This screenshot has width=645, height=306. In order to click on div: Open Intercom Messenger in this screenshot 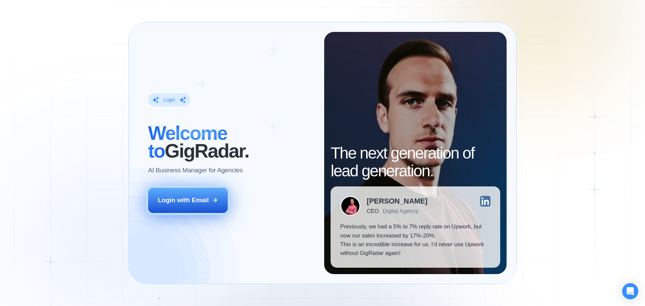, I will do `click(631, 291)`.